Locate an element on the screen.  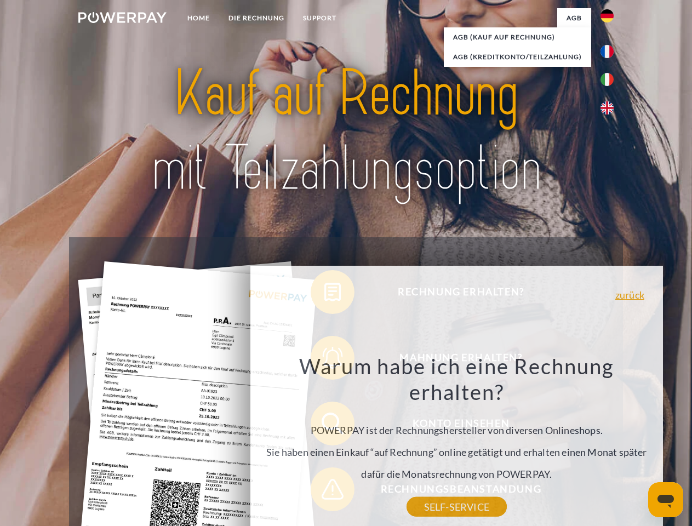
img: fr is located at coordinates (607, 51).